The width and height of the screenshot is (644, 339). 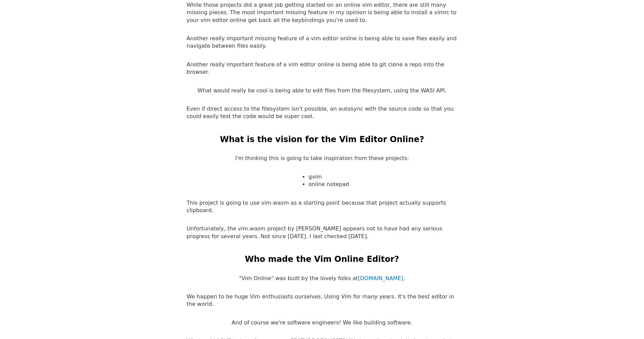 What do you see at coordinates (322, 158) in the screenshot?
I see `p: I'm thinking this is going to take inspiration from these projects:` at bounding box center [322, 158].